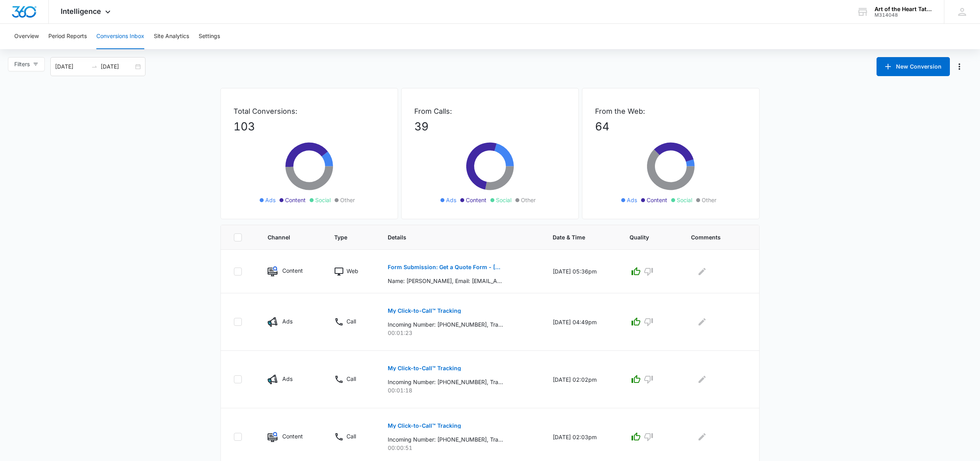 The image size is (980, 461). I want to click on p: Total Conversions:, so click(309, 111).